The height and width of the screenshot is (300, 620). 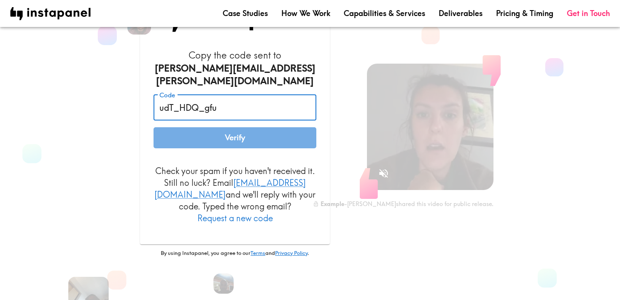 What do you see at coordinates (461, 13) in the screenshot?
I see `a: Deliverables` at bounding box center [461, 13].